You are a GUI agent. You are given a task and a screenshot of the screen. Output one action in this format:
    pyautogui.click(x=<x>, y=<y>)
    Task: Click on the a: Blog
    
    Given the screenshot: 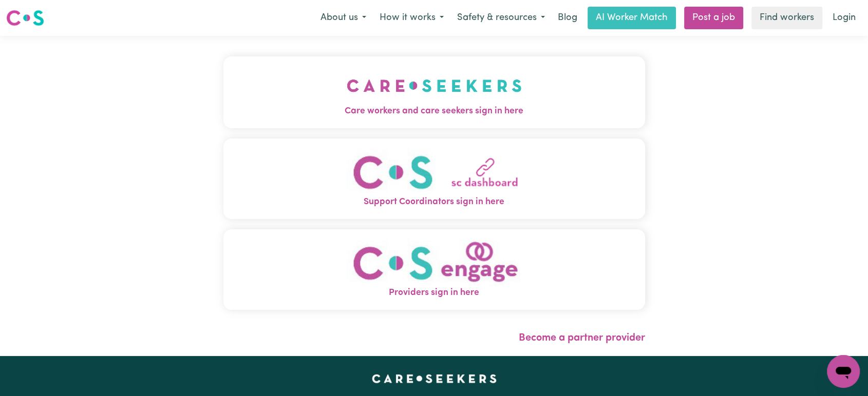 What is the action you would take?
    pyautogui.click(x=568, y=18)
    